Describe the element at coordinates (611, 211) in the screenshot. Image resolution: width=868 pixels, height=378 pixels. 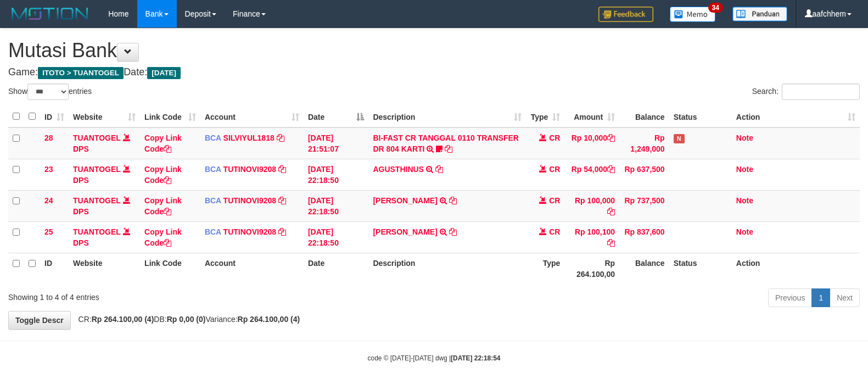
I see `a: Copy Rp 100,000 to clipboard` at that location.